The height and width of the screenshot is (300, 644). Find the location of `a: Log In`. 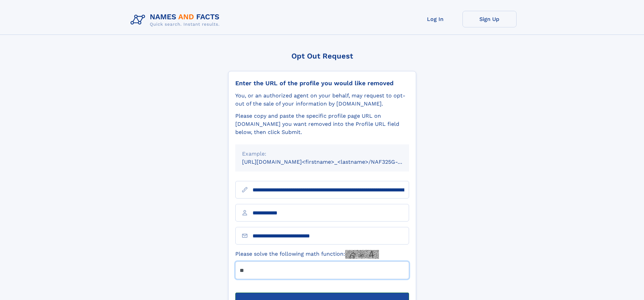

a: Log In is located at coordinates (435, 19).